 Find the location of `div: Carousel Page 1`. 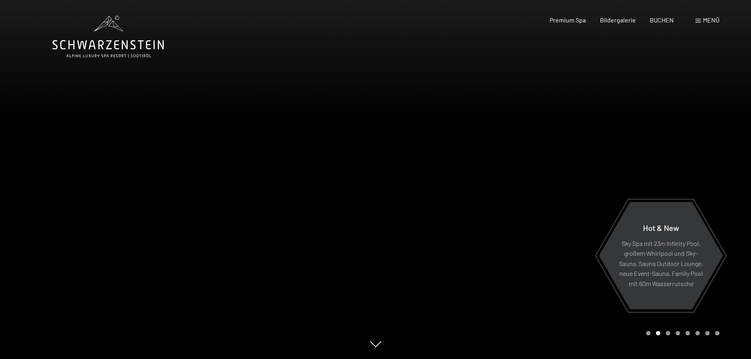

div: Carousel Page 1 is located at coordinates (649, 333).